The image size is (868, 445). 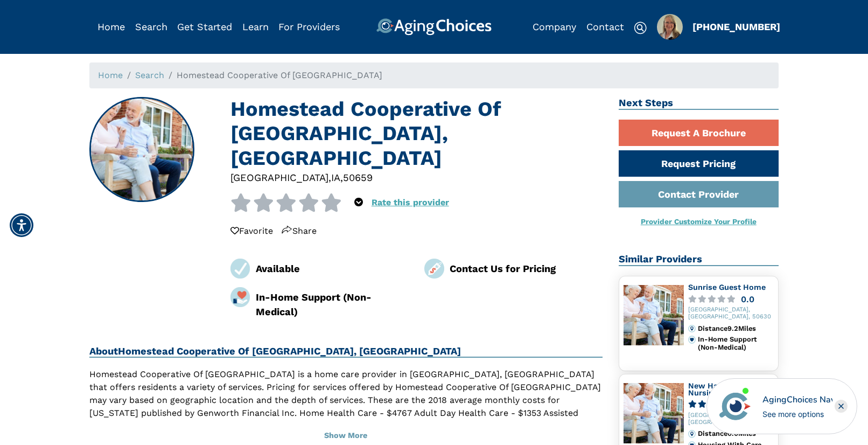 I want to click on a: For Providers, so click(x=309, y=26).